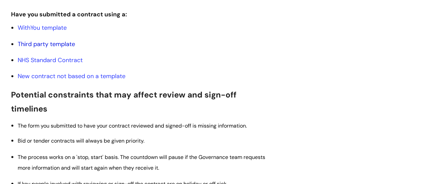  What do you see at coordinates (132, 125) in the screenshot?
I see `span: The form you submitted to have your contract reviewed and signed-off is missing information.` at bounding box center [132, 125].